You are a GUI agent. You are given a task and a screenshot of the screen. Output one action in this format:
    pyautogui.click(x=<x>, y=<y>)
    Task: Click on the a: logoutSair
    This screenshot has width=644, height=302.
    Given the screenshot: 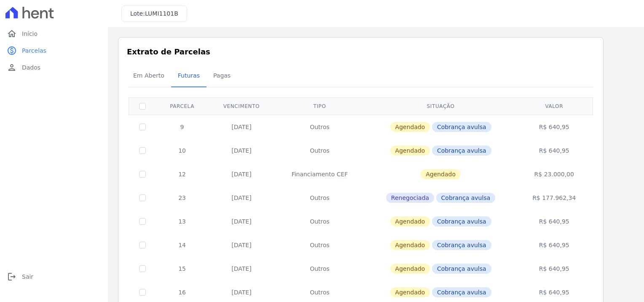 What is the action you would take?
    pyautogui.click(x=54, y=277)
    